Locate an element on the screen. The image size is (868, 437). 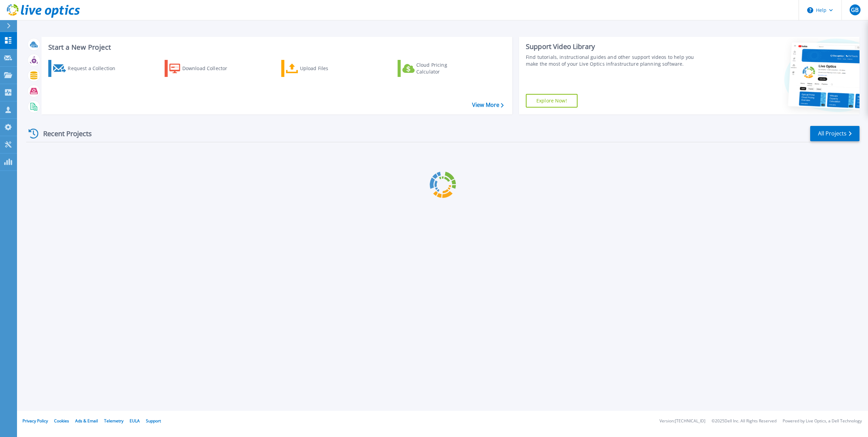
div: Find tutorials, instructional guides and other support videos to help you make the most of your L... is located at coordinates (614, 61).